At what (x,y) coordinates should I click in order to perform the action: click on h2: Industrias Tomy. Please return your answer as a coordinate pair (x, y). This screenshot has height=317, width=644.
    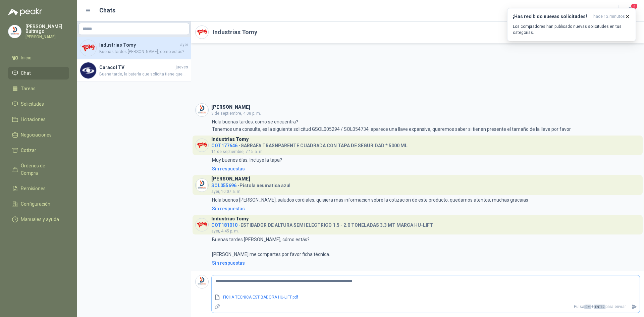
    Looking at the image, I should click on (235, 32).